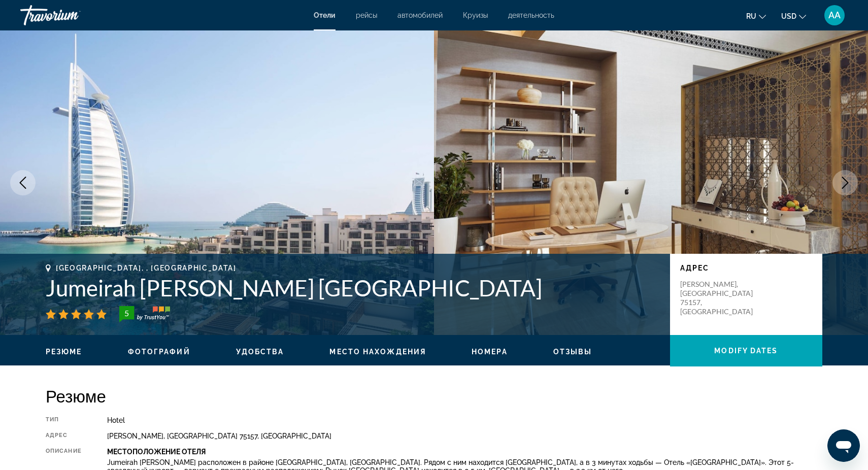  What do you see at coordinates (64, 352) in the screenshot?
I see `button: Резюме` at bounding box center [64, 352].